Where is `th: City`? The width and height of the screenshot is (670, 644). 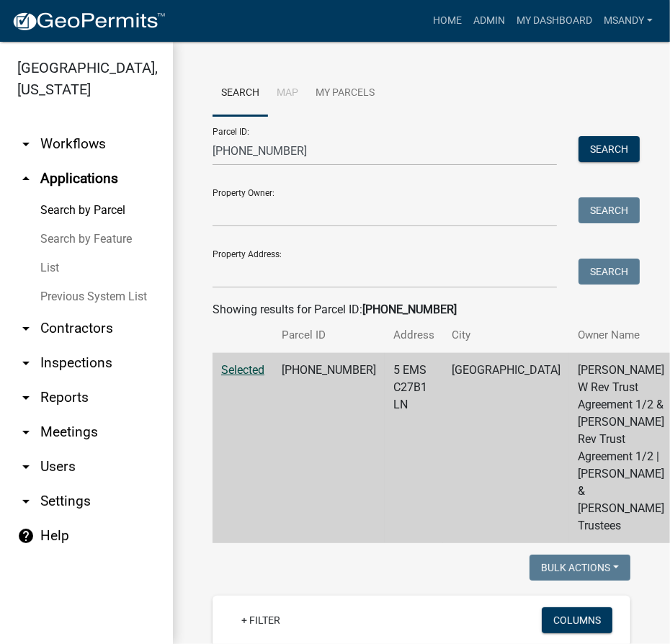
th: City is located at coordinates (506, 335).